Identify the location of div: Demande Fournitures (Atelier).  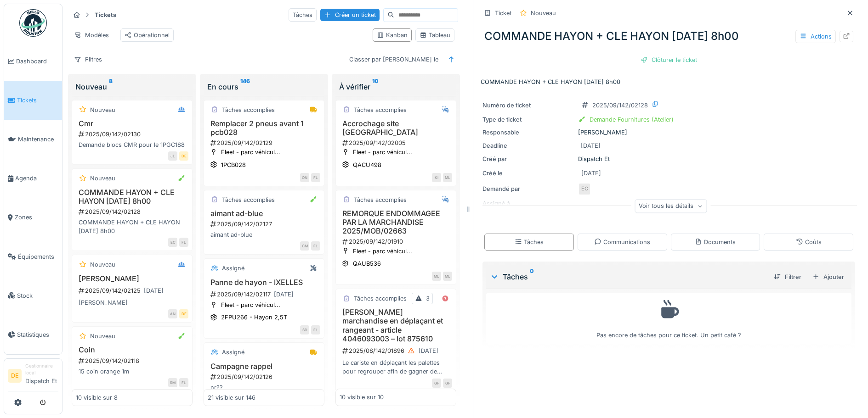
(631, 119).